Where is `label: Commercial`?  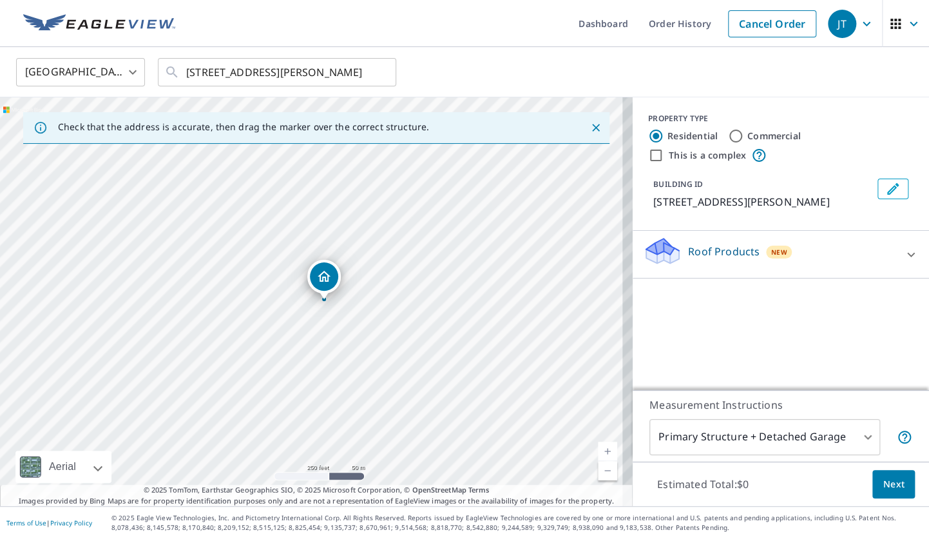 label: Commercial is located at coordinates (774, 136).